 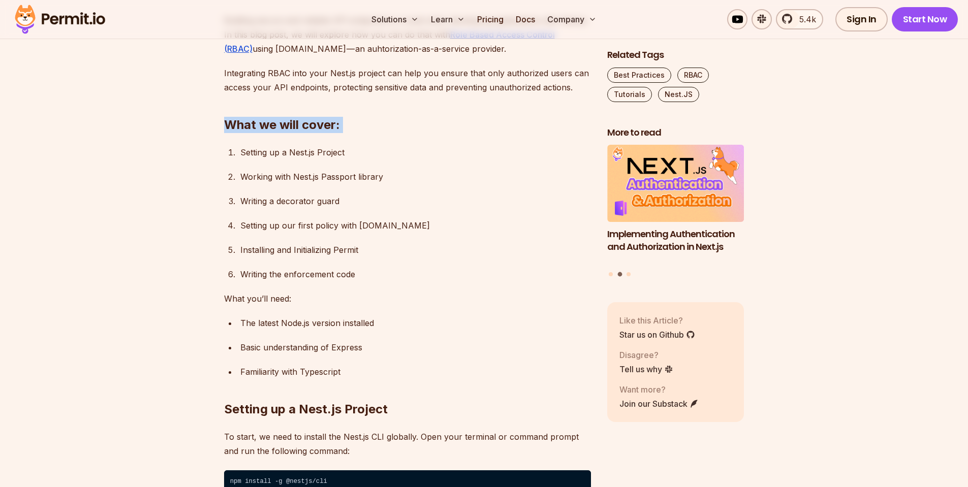 What do you see at coordinates (676, 206) in the screenshot?
I see `li: 2 of 3` at bounding box center [676, 206].